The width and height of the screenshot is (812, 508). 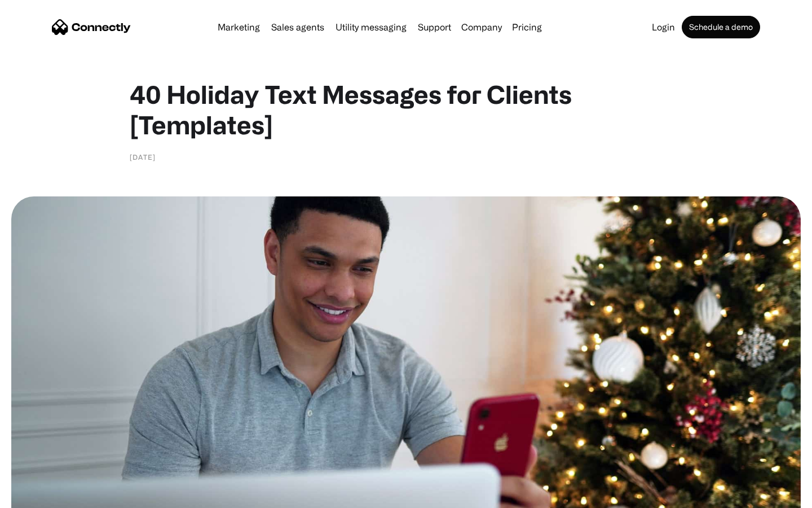 I want to click on div: Company, so click(x=482, y=27).